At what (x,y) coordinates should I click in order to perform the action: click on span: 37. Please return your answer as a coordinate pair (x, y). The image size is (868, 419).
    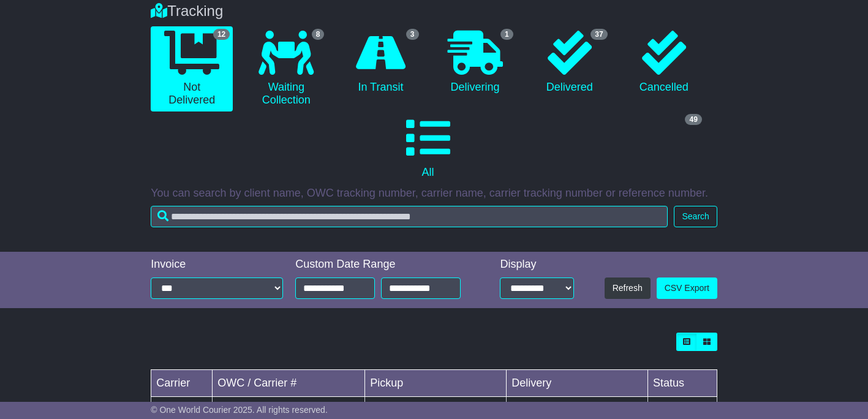
    Looking at the image, I should click on (599, 34).